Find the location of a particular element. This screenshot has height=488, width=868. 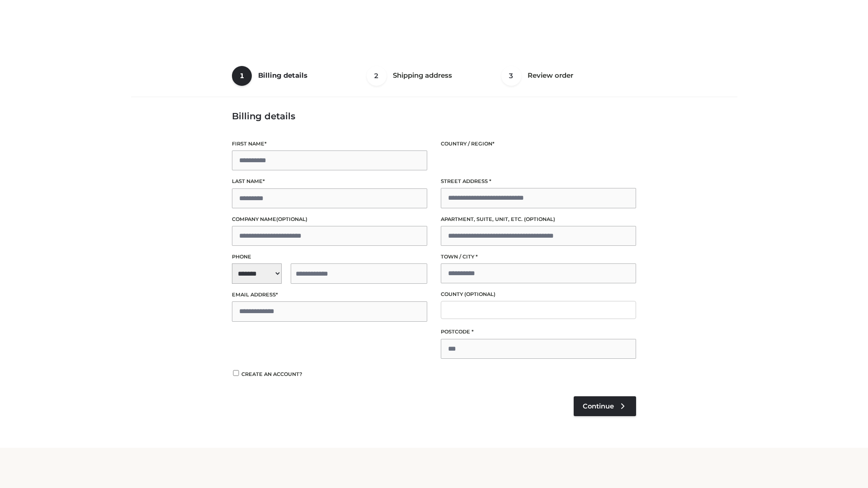

label: Street address is located at coordinates (539, 181).